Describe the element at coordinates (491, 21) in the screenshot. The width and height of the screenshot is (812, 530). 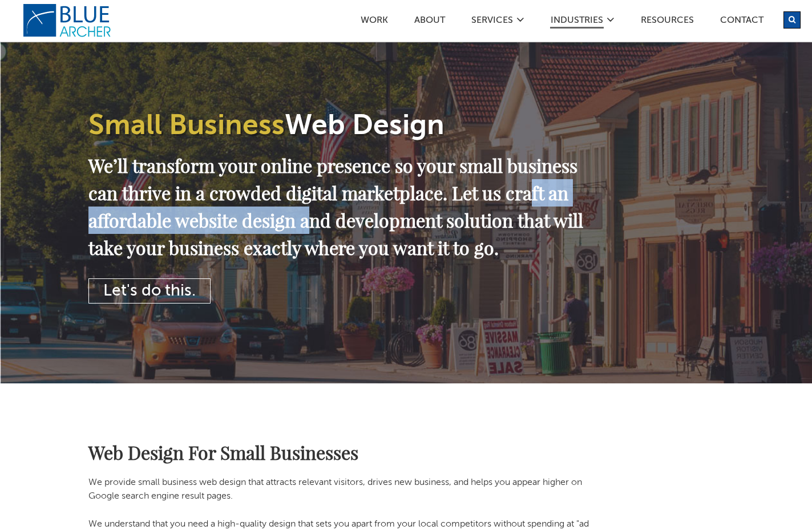
I see `a: SERVICES` at that location.